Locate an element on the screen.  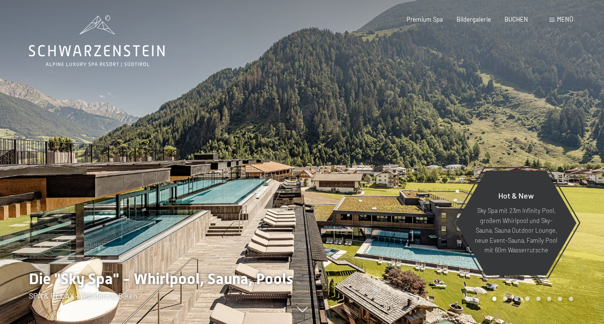
div: Carousel Page 5 is located at coordinates (538, 298).